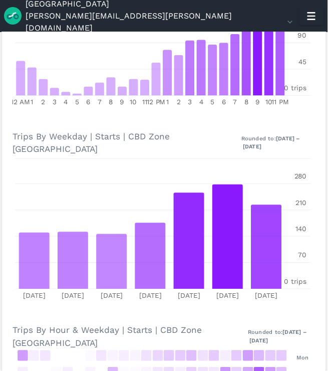  I want to click on tspan: 70, so click(303, 256).